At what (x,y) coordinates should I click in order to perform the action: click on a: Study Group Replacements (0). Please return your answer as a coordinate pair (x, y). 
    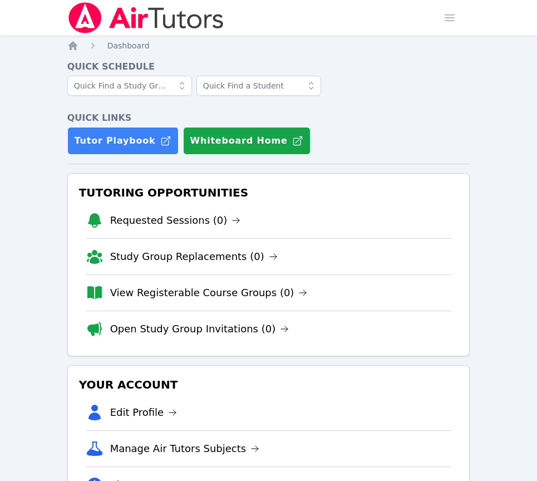
    Looking at the image, I should click on (194, 256).